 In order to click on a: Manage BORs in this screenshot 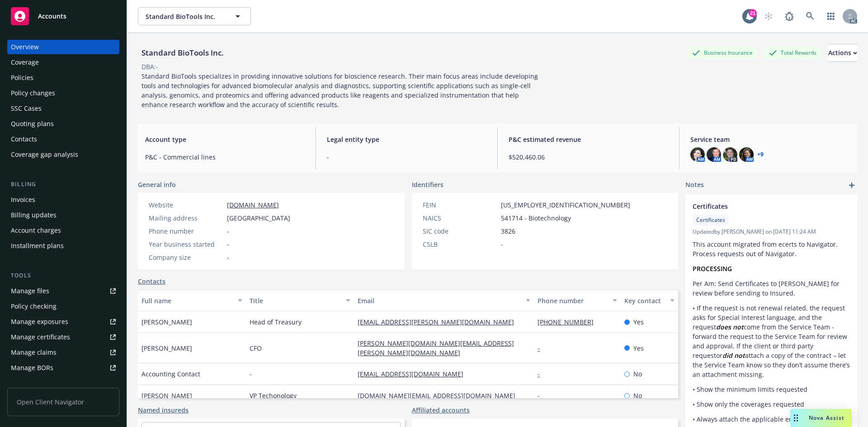, I will do `click(63, 368)`.